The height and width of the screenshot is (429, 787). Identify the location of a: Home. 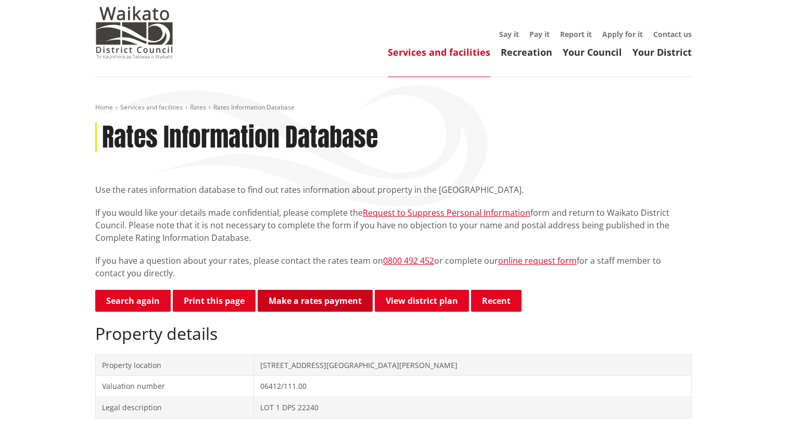
(104, 107).